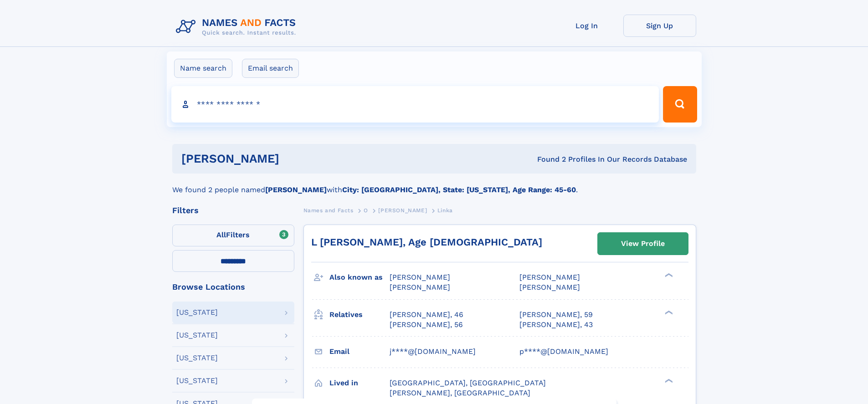 The image size is (868, 404). I want to click on label: Email search, so click(270, 68).